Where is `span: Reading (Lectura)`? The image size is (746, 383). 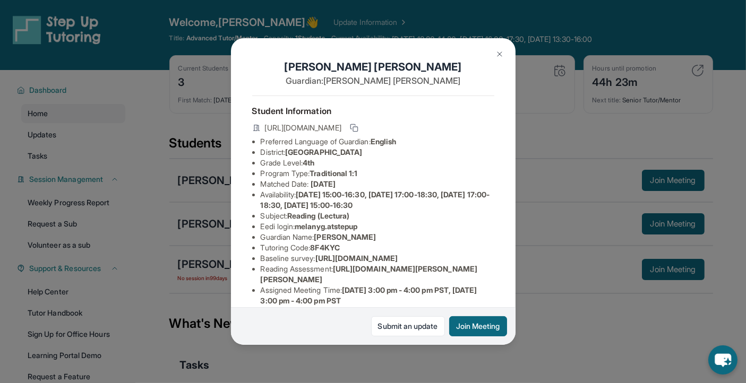
span: Reading (Lectura) is located at coordinates (318, 216).